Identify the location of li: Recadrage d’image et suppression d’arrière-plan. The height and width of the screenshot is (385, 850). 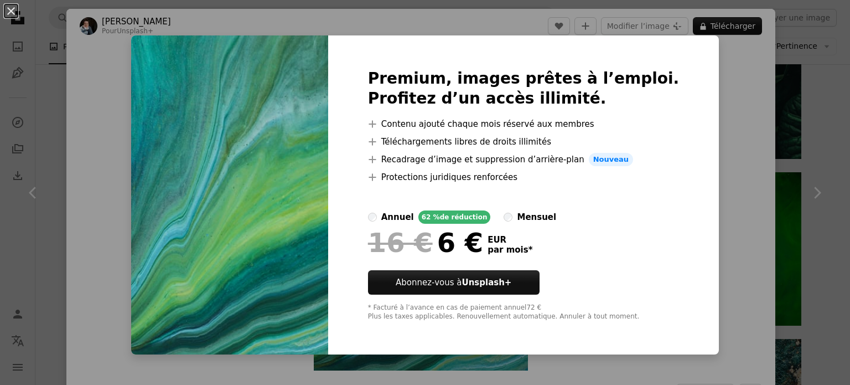
(523, 159).